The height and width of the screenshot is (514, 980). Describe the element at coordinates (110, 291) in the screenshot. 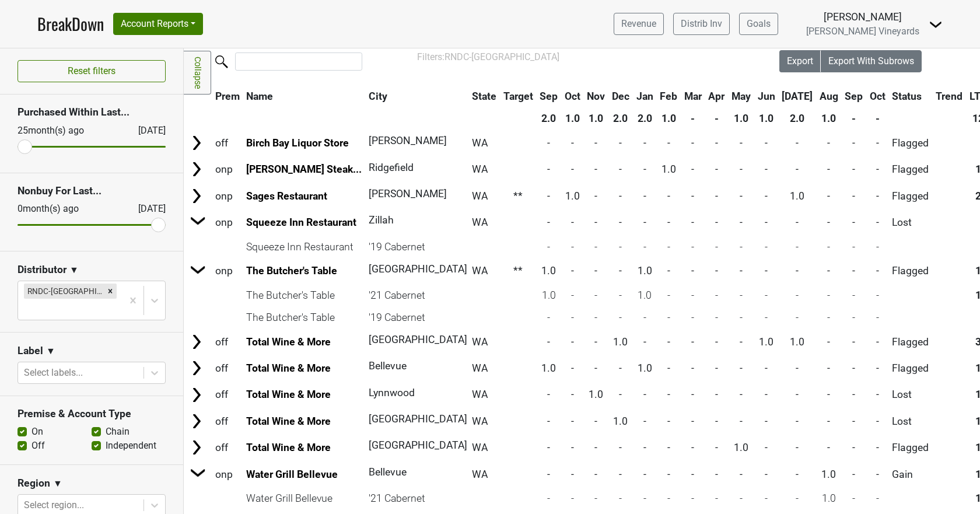

I see `div: Remove RNDC-WA` at that location.